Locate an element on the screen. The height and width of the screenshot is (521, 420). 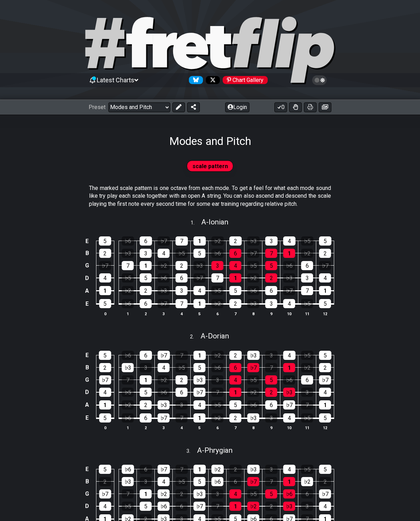
td: D is located at coordinates (87, 278).